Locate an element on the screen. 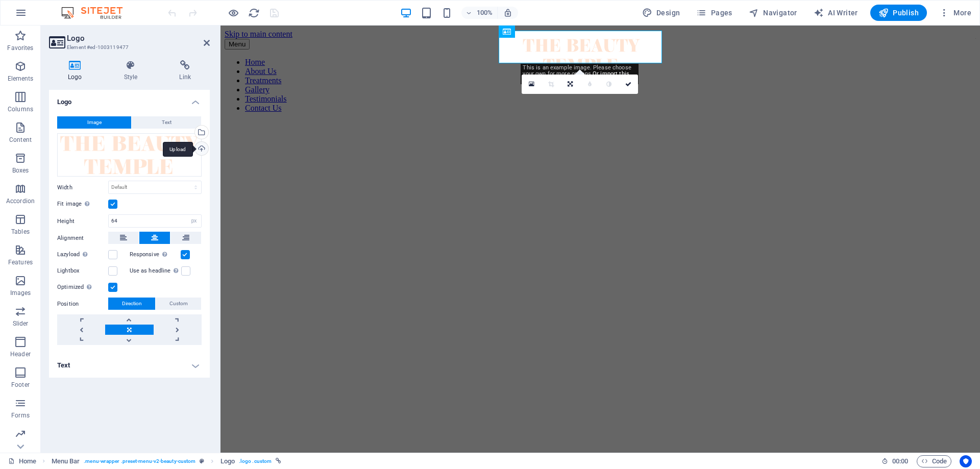  button: Usercentrics is located at coordinates (966, 461).